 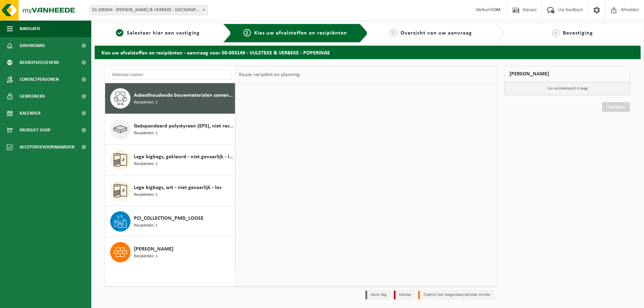 I want to click on h2: Kies uw afvalstoffen en recipiënten - aanvraag voor 03-053149 - VULSTEKE & VERBEKE - POPERINGE, so click(x=368, y=52).